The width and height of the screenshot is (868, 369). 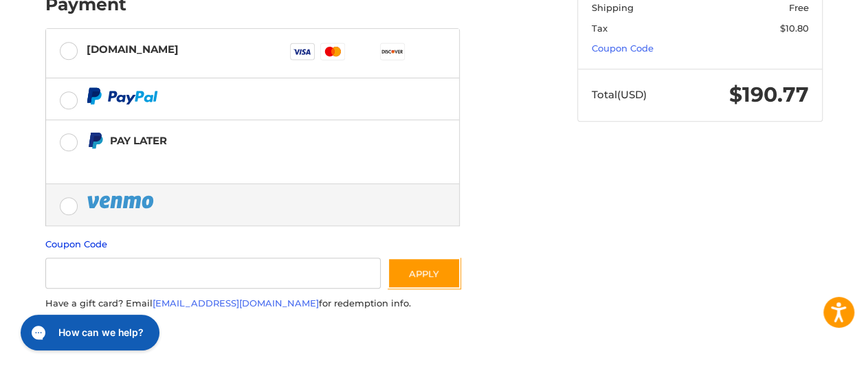 I want to click on button: Gorgias live chat, so click(x=76, y=23).